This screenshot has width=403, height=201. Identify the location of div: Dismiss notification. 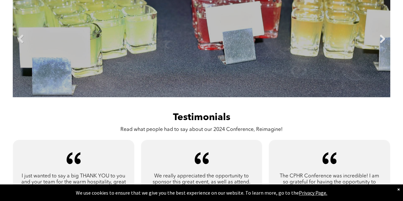
(399, 189).